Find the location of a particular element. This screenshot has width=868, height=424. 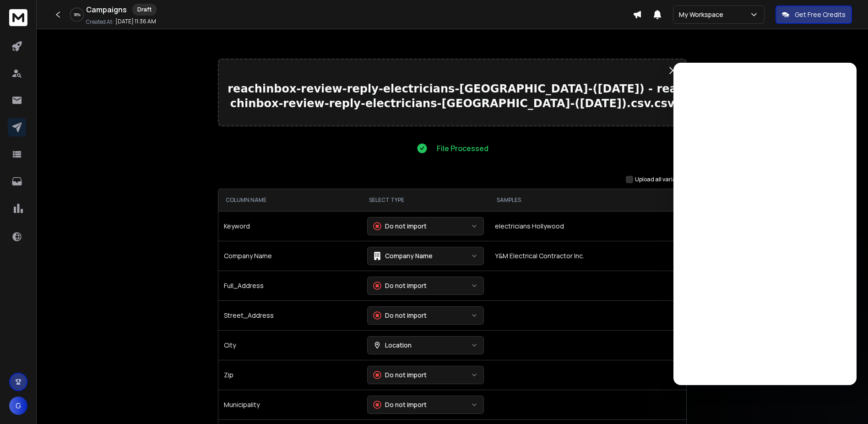

td: Full_Address is located at coordinates (290, 285).